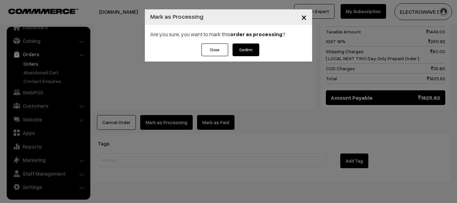 This screenshot has height=203, width=457. I want to click on div: Are you sure, you want to mark this ?, so click(229, 34).